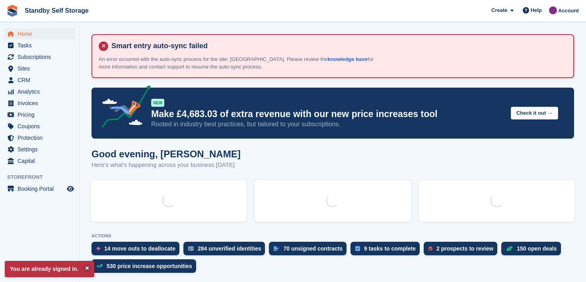 The image size is (586, 282). What do you see at coordinates (57, 10) in the screenshot?
I see `a: Standby Self Storage` at bounding box center [57, 10].